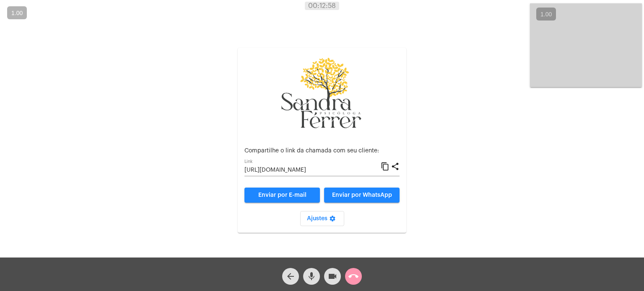 This screenshot has height=291, width=644. What do you see at coordinates (322, 219) in the screenshot?
I see `button: Ajustes` at bounding box center [322, 219].